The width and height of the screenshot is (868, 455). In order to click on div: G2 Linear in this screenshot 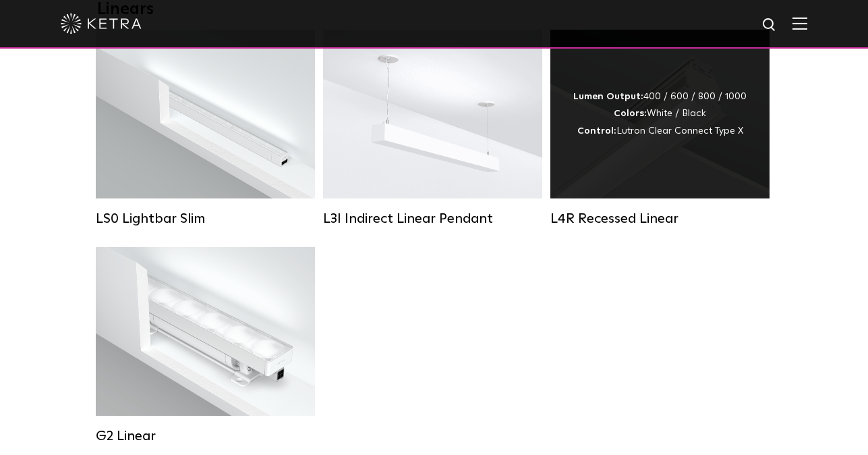, I will do `click(205, 435)`.